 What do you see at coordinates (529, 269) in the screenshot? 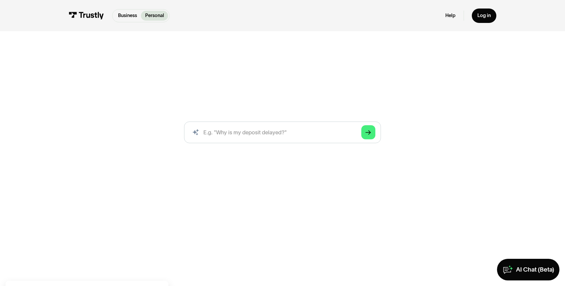
I see `a: AI Chat (Beta)` at bounding box center [529, 269].